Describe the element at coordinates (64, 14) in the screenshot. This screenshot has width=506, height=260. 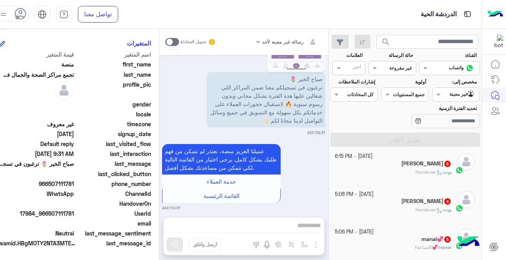
I see `a: tab` at that location.